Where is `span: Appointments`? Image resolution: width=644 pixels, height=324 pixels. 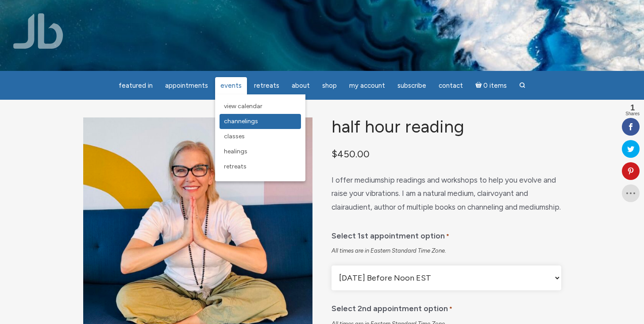 span: Appointments is located at coordinates (186, 85).